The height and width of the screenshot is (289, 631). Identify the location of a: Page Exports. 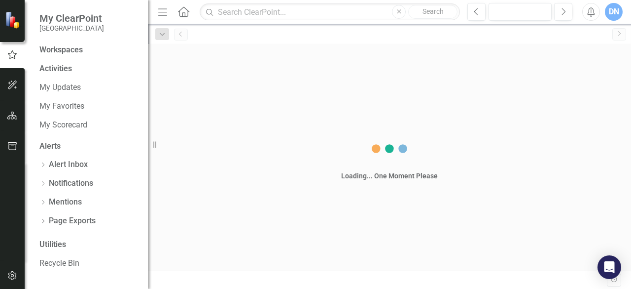
(72, 220).